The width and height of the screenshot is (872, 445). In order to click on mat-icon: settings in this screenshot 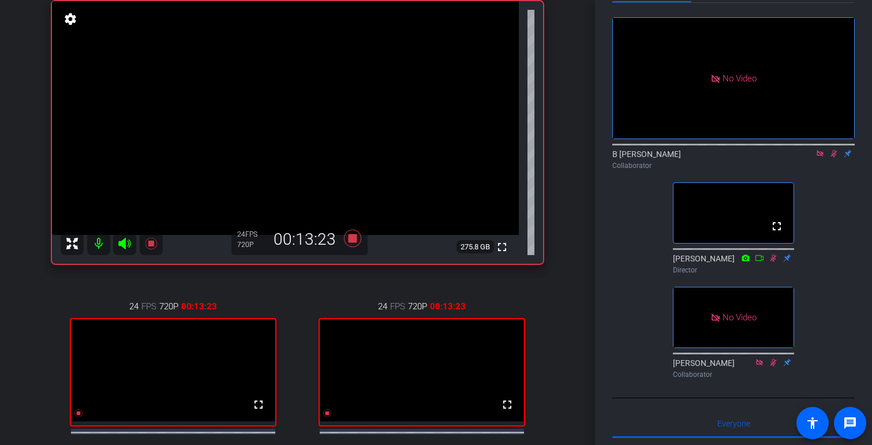, I will do `click(70, 19)`.